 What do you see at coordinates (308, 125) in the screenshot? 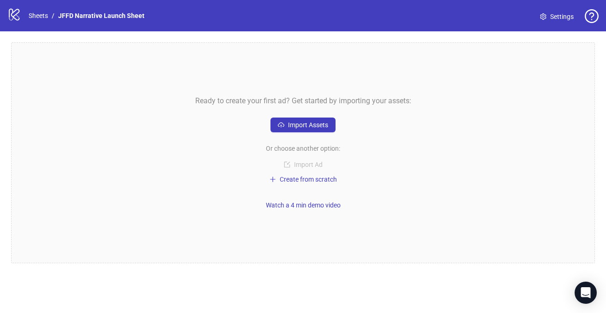
I see `span: Import Assets` at bounding box center [308, 125].